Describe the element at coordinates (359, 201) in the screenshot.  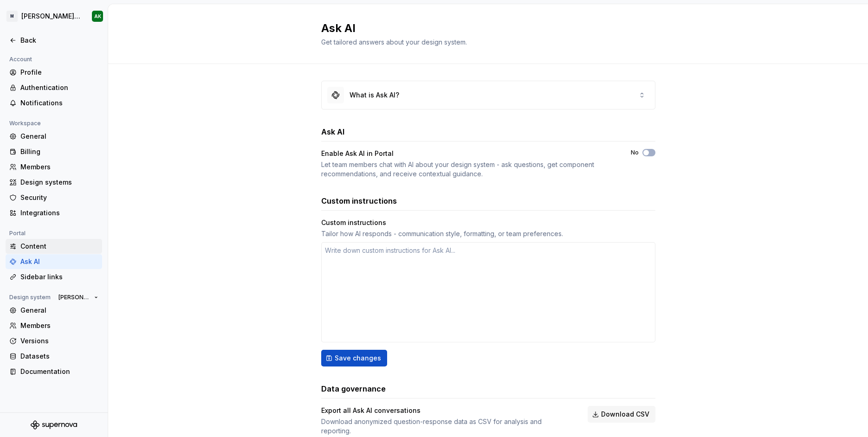
I see `h3: Custom instructions` at that location.